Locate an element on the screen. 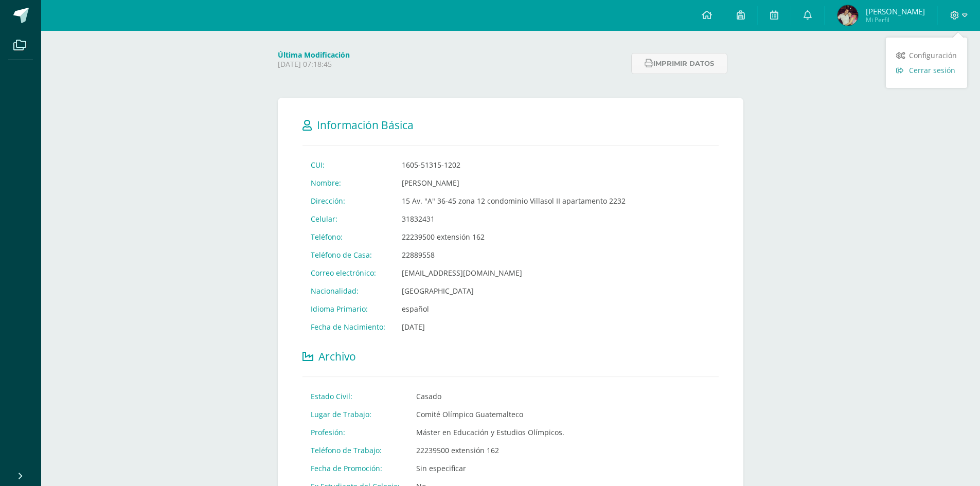 This screenshot has width=980, height=486. td: Dirección: is located at coordinates (348, 200).